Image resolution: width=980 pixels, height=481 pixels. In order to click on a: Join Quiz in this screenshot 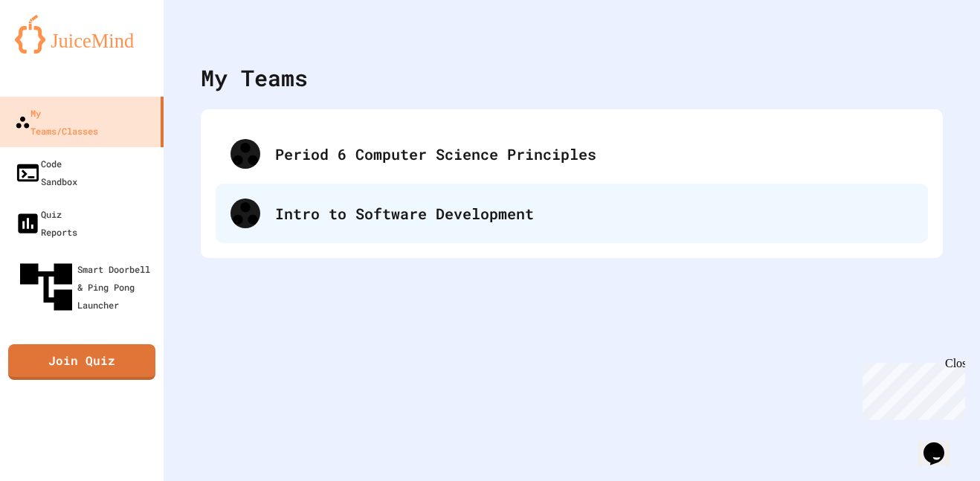, I will do `click(82, 362)`.